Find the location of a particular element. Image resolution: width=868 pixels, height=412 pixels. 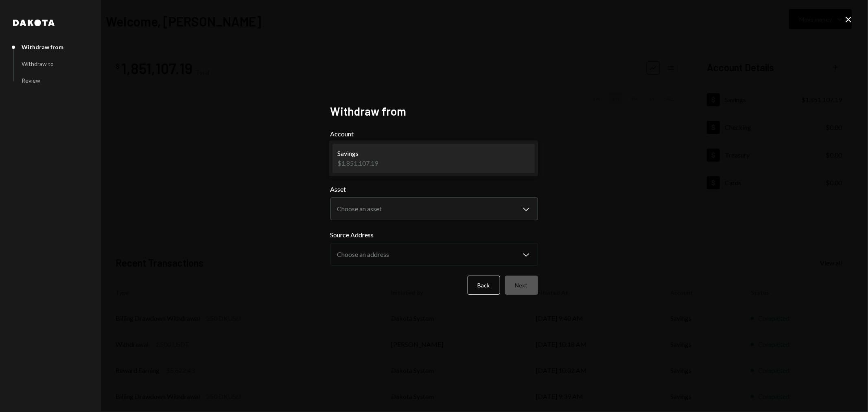

label: Account is located at coordinates (434, 134).